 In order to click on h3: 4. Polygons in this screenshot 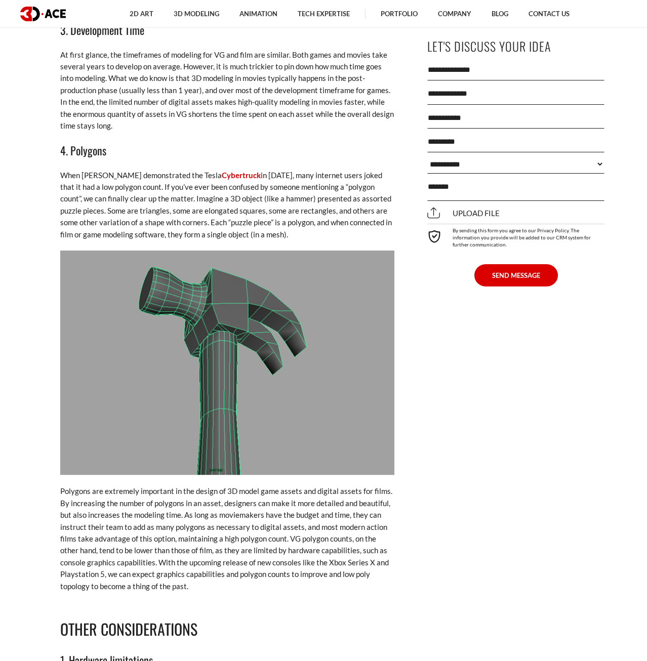, I will do `click(227, 150)`.